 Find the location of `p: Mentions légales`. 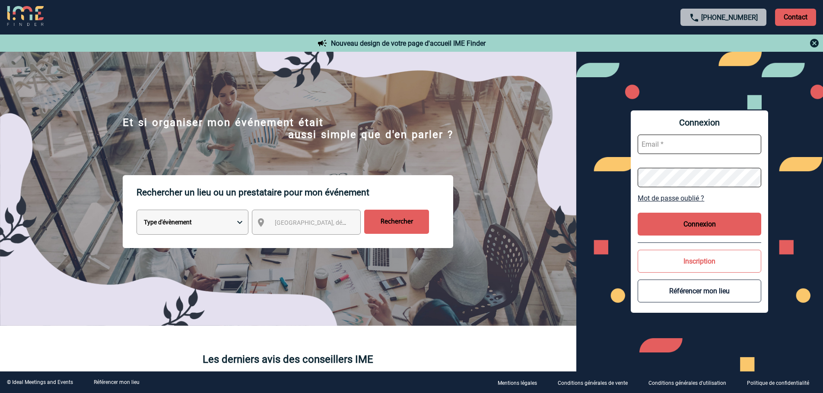

p: Mentions légales is located at coordinates (517, 383).